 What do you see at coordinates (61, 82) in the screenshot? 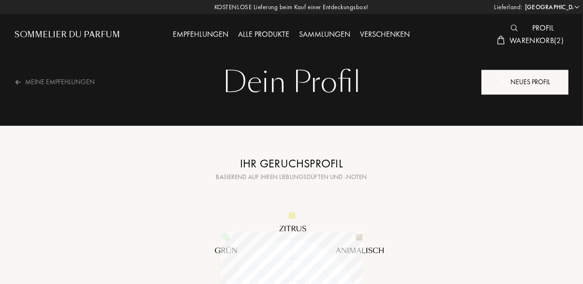
I see `div: Meine Empfehlungen` at bounding box center [61, 82].